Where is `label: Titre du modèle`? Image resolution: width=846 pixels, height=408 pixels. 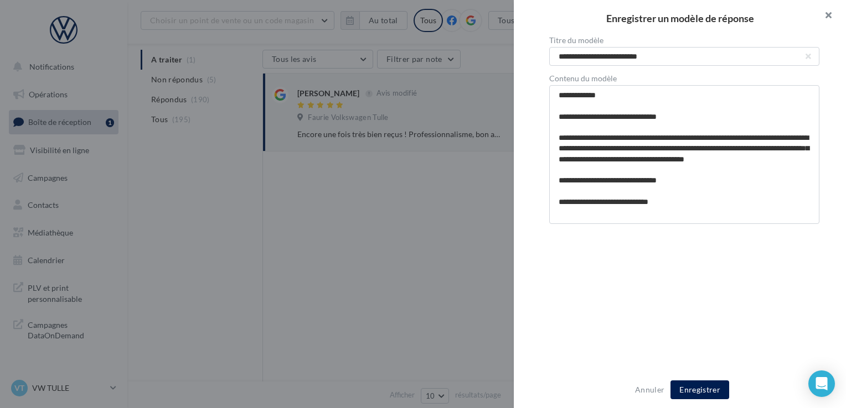 label: Titre du modèle is located at coordinates (684, 40).